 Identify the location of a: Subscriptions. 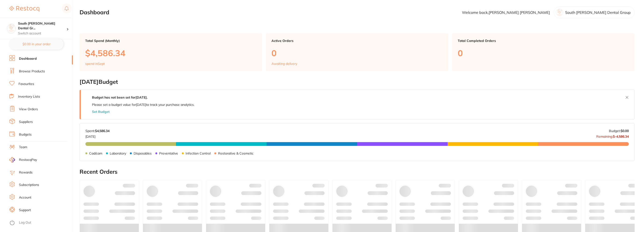
(29, 185).